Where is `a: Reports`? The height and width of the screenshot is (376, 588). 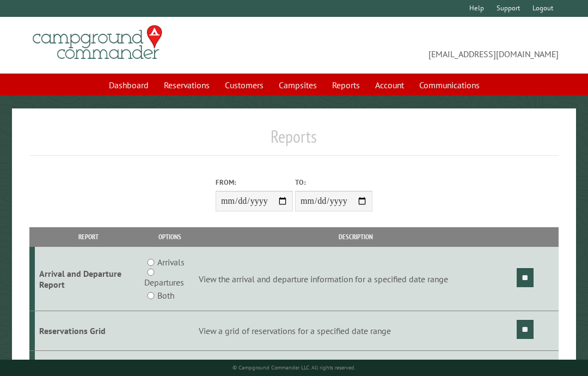 a: Reports is located at coordinates (346, 85).